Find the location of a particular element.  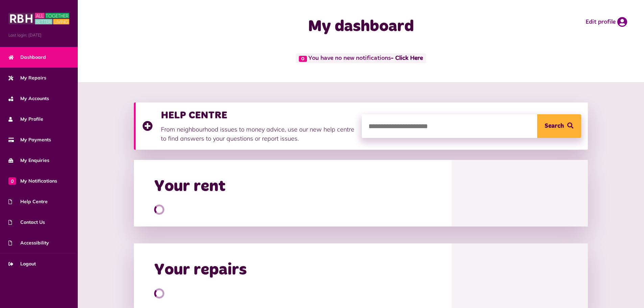

a: - Click Here is located at coordinates (406, 58).